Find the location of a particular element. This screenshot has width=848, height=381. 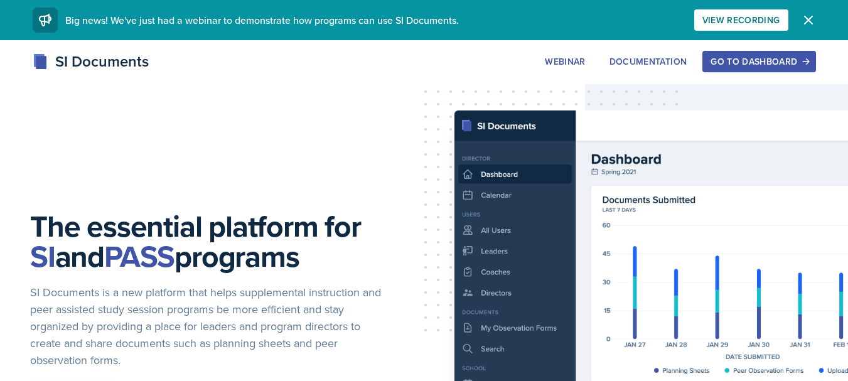

span: Big news! We've just had a webinar to demonstrate how programs can use SI Documents. is located at coordinates (262, 20).